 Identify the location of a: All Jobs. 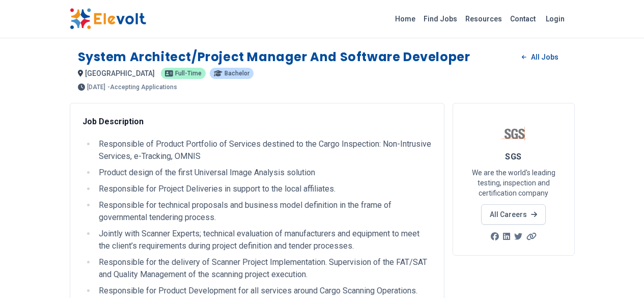
(540, 57).